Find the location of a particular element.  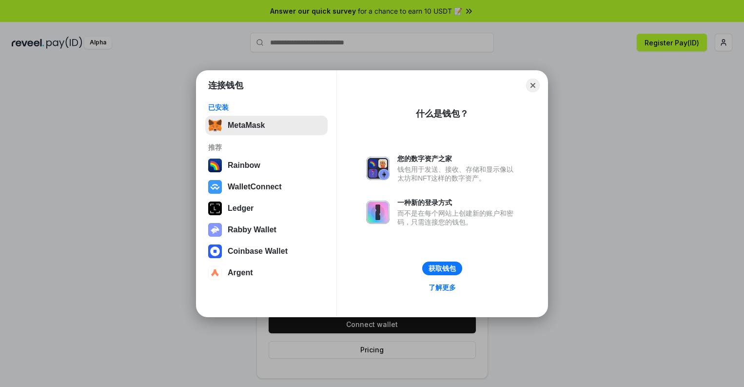

div: MetaMask is located at coordinates (246, 125).